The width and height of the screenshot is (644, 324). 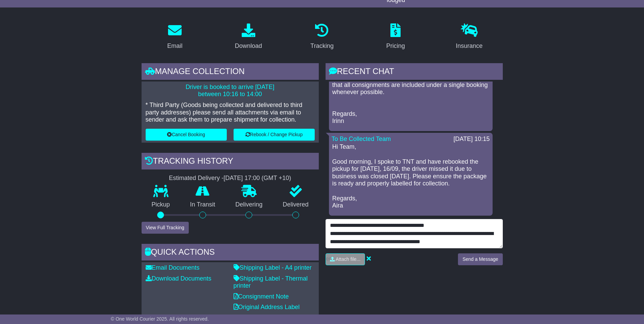 I want to click on a: Shipping Label - Thermal printer, so click(x=271, y=282).